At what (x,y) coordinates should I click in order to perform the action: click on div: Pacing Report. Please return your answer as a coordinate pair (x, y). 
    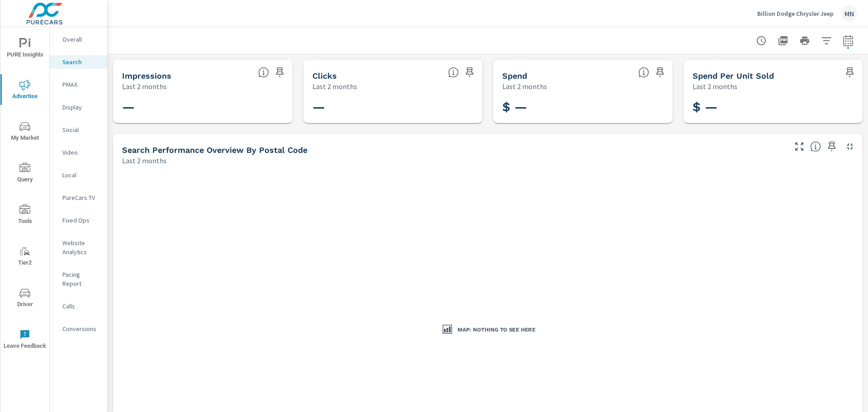
    Looking at the image, I should click on (78, 279).